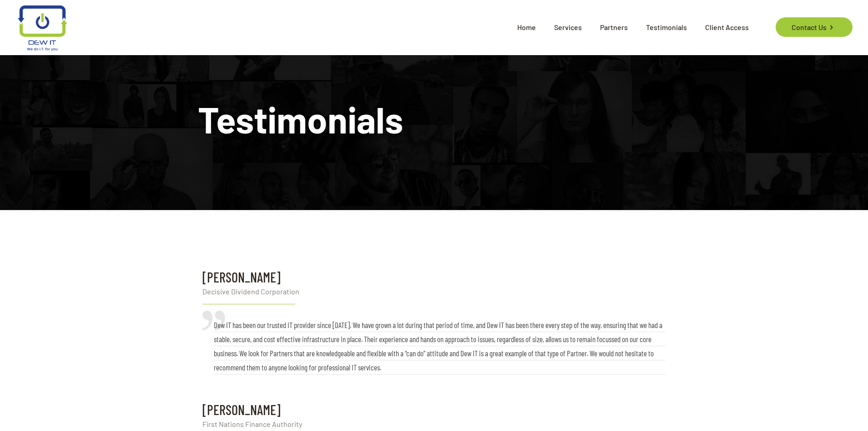  Describe the element at coordinates (666, 28) in the screenshot. I see `span: Testimonials` at that location.